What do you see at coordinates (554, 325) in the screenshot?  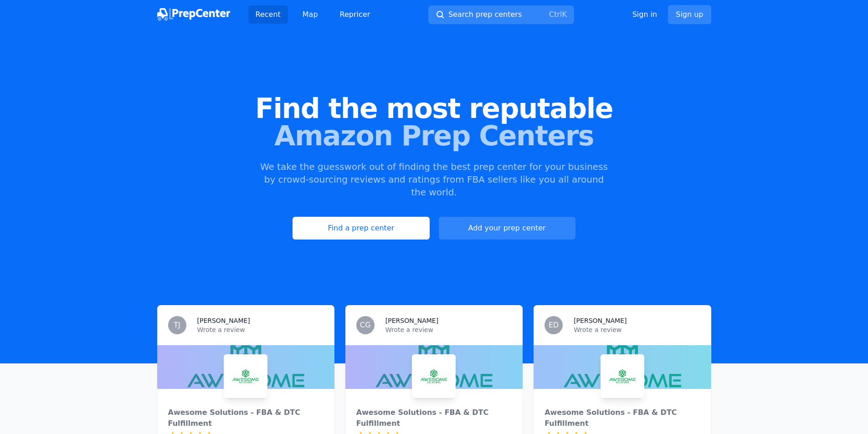 I see `span: ED` at bounding box center [554, 325].